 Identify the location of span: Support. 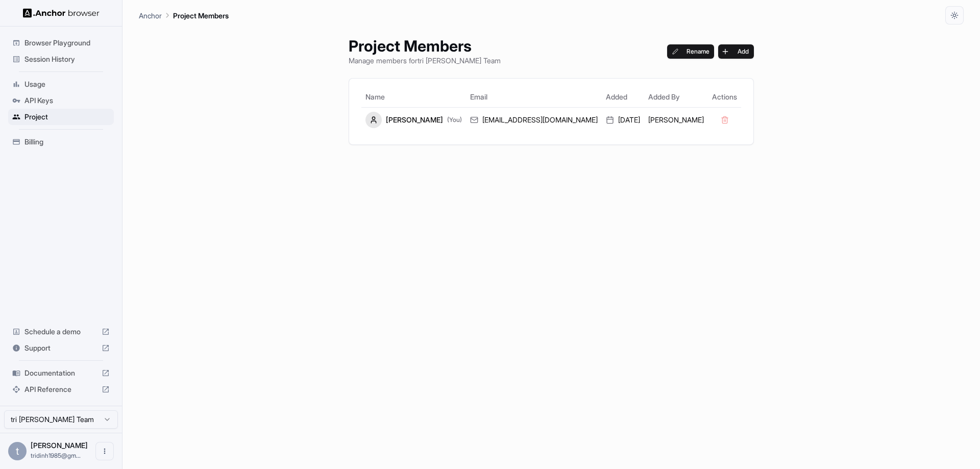
(61, 348).